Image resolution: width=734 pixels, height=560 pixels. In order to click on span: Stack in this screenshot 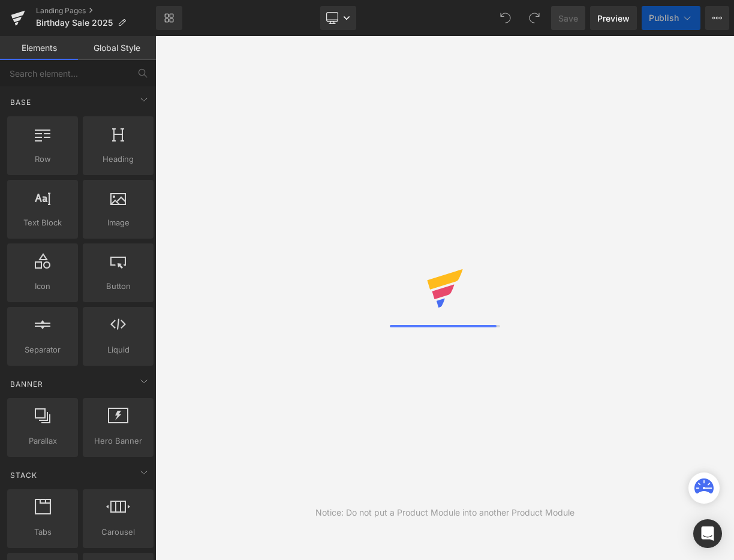, I will do `click(23, 475)`.